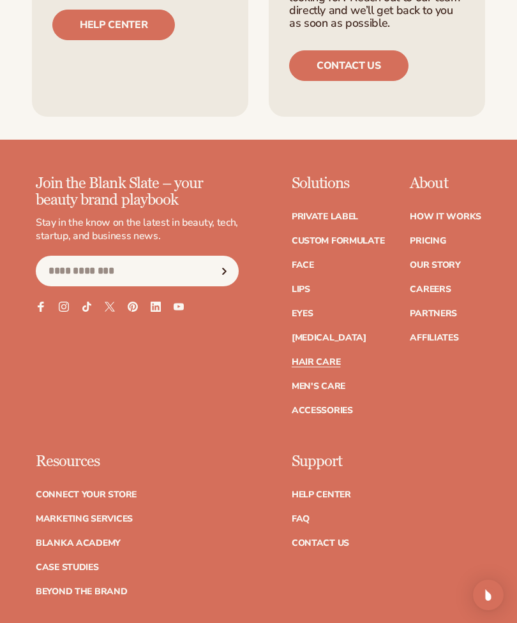 This screenshot has height=623, width=517. I want to click on a: Men's Care, so click(318, 386).